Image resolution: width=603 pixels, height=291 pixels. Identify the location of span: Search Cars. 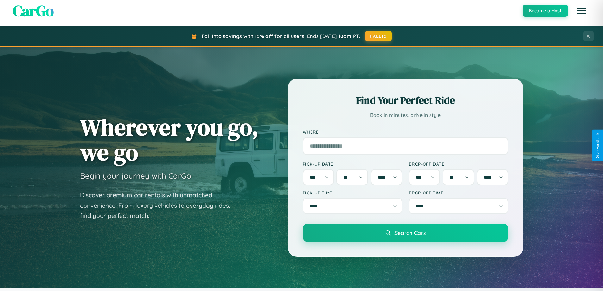
(410, 233).